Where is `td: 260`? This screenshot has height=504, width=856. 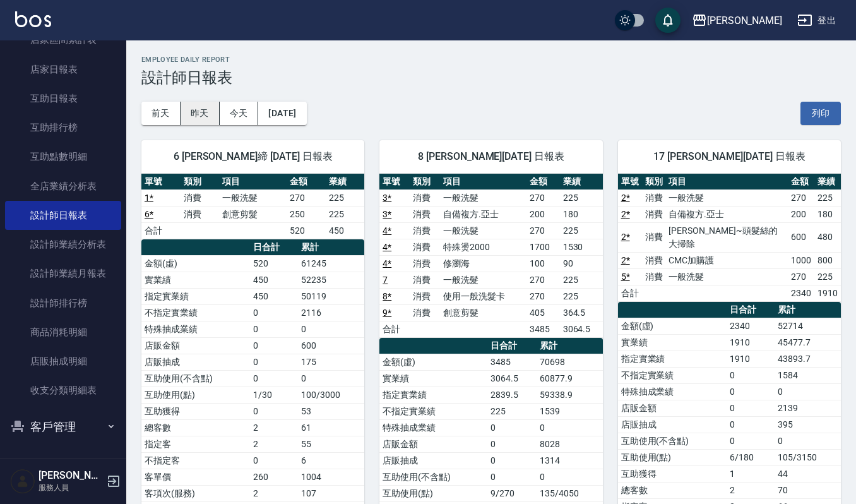 td: 260 is located at coordinates (274, 476).